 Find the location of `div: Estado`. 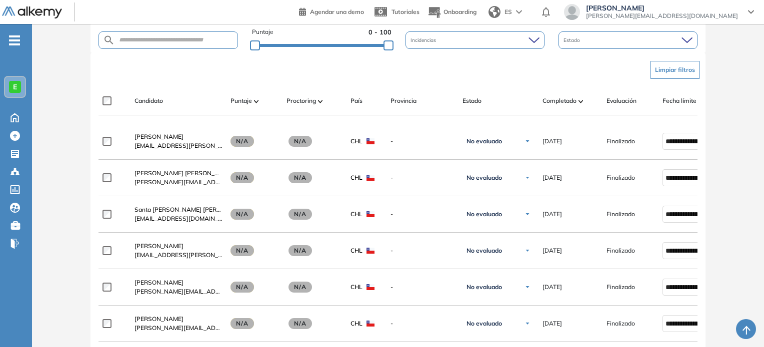

div: Estado is located at coordinates (628, 40).